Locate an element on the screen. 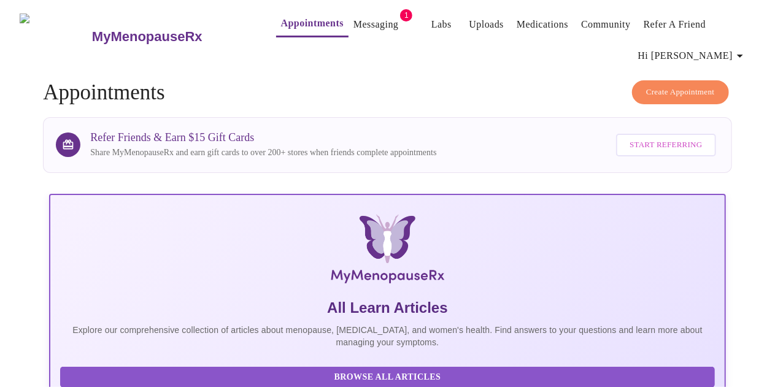 The height and width of the screenshot is (387, 775). h3: Refer Friends & Earn $15 Gift Cards is located at coordinates (263, 138).